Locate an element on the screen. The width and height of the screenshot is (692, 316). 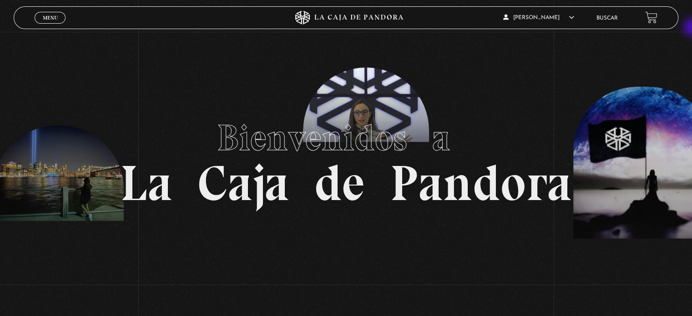
span: Menu is located at coordinates (50, 18).